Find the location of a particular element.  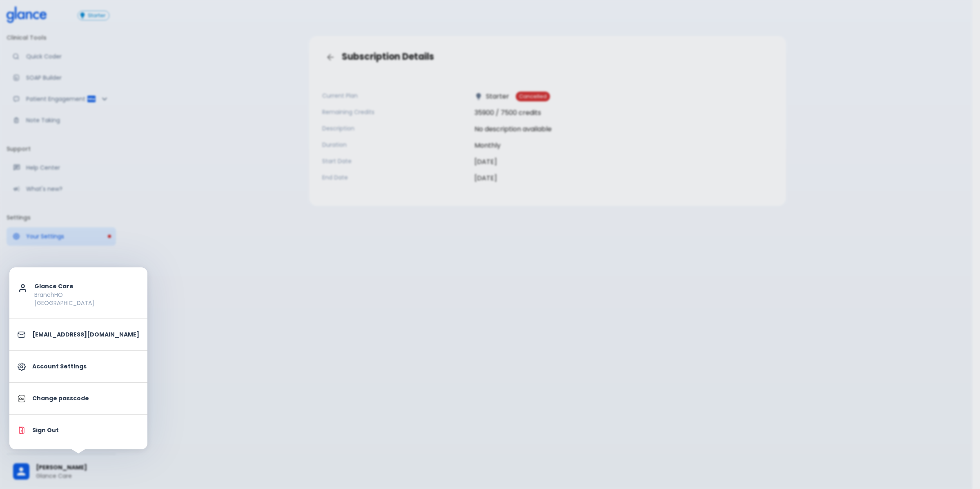

p: Account Settings is located at coordinates (86, 366).